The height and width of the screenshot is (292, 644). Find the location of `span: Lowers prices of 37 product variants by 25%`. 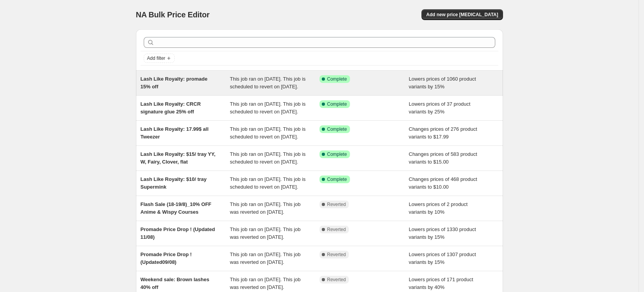

span: Lowers prices of 37 product variants by 25% is located at coordinates (440, 108).